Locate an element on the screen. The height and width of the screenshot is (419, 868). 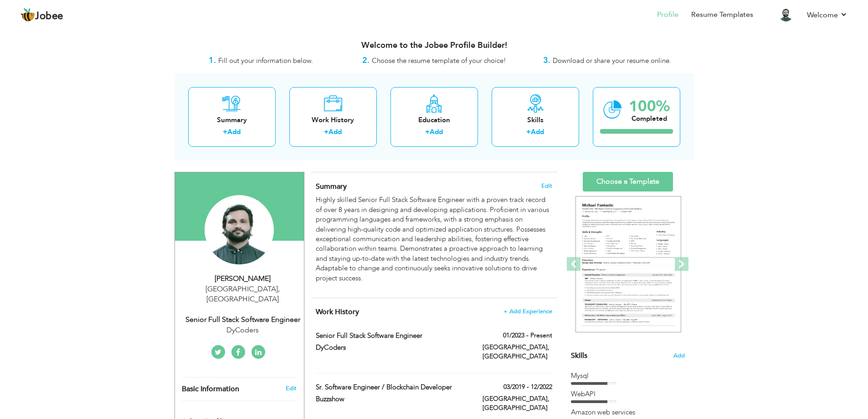
img: Muhammad Omar is located at coordinates (239, 229).